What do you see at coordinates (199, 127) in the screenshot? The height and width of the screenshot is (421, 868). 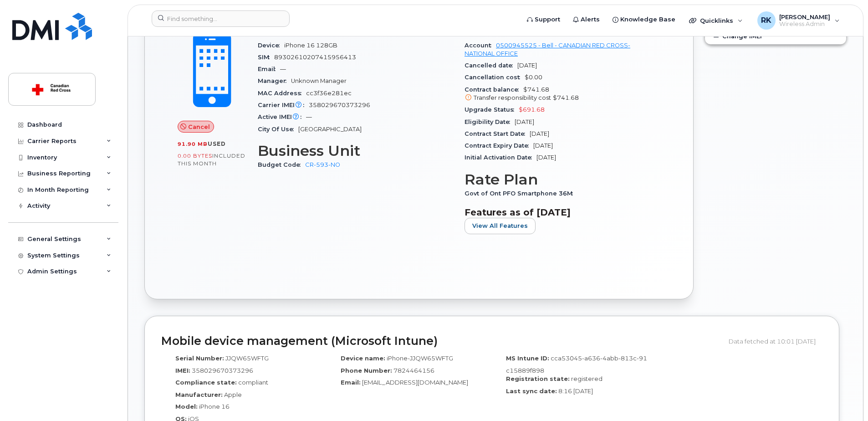 I see `span: Cancel` at bounding box center [199, 127].